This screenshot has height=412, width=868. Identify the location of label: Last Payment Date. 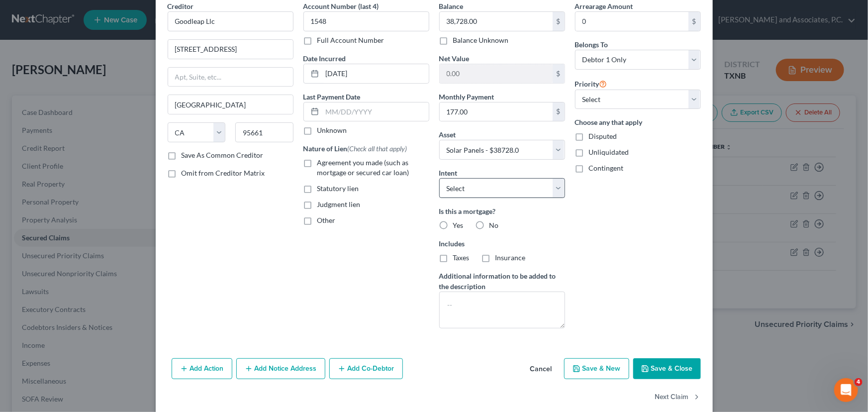
(332, 96).